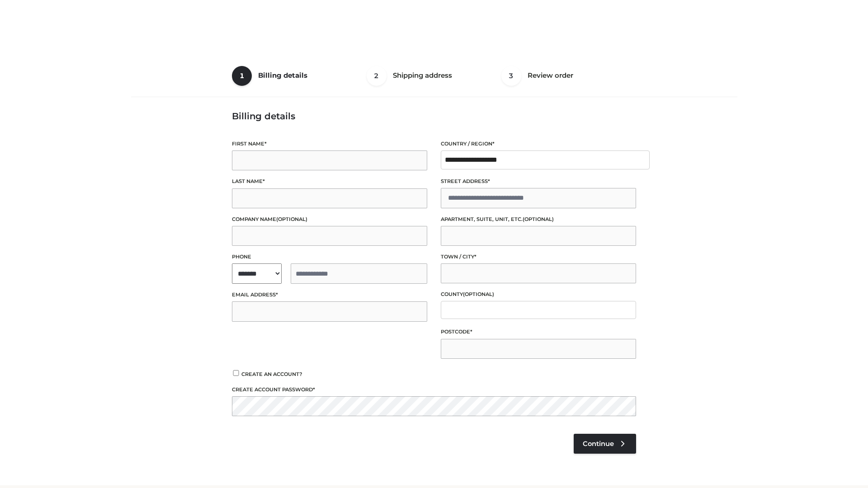 The width and height of the screenshot is (868, 488). I want to click on h3: Billing details, so click(434, 116).